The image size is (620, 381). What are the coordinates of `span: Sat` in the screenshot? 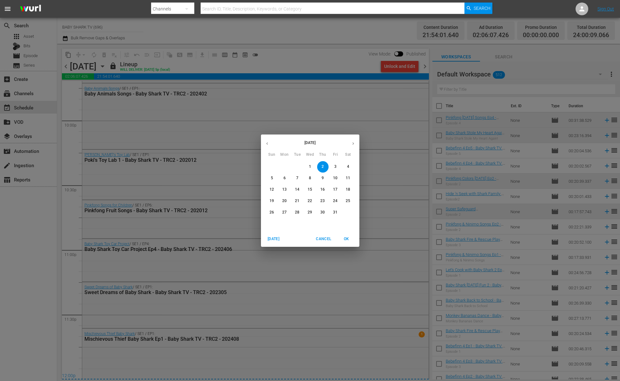 It's located at (348, 155).